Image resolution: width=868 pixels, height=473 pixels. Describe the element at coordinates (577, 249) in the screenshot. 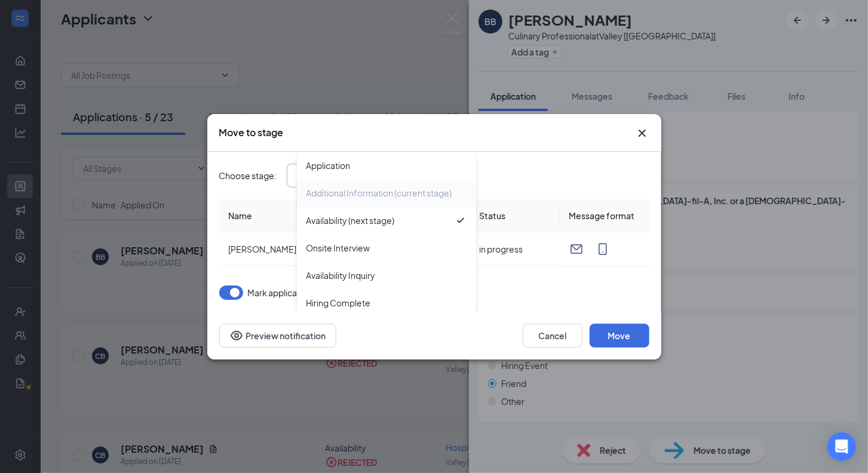

I see `svg: Email` at that location.